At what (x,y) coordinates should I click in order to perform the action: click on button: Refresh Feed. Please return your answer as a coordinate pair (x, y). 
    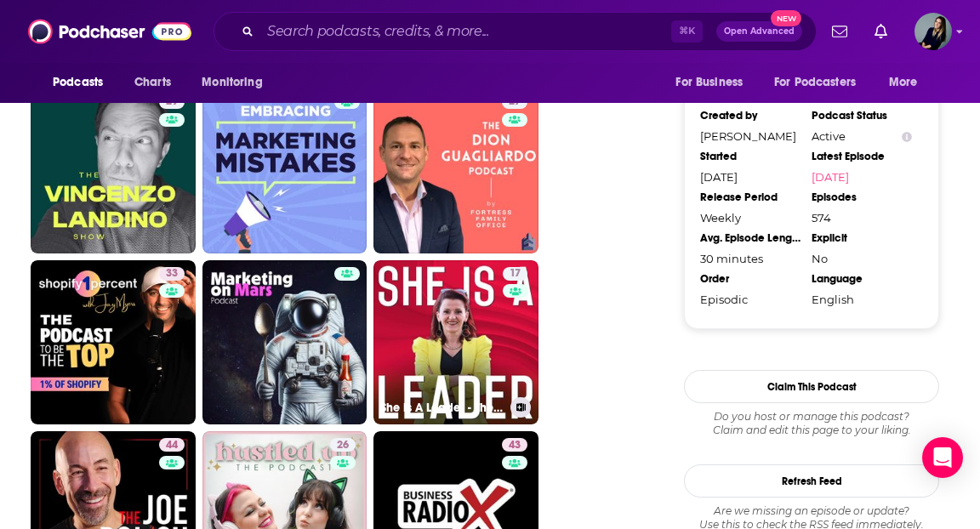
    Looking at the image, I should click on (811, 480).